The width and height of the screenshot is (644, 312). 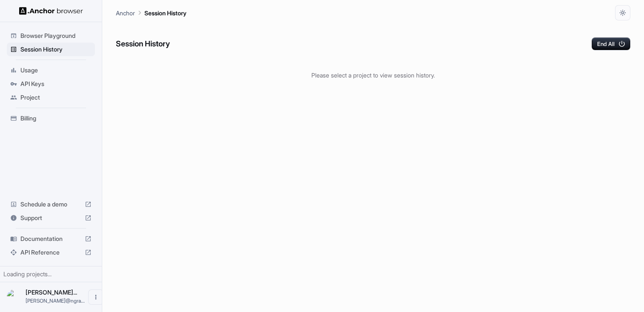 I want to click on span: yashwanth@ngram.com, so click(x=55, y=301).